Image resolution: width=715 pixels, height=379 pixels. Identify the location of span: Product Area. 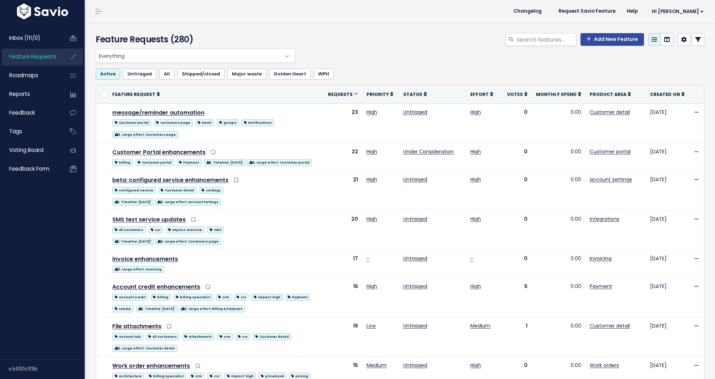
(608, 94).